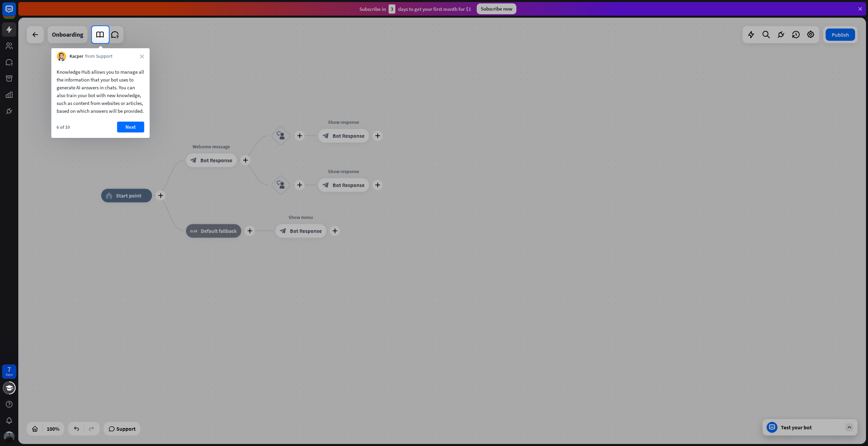  What do you see at coordinates (142, 56) in the screenshot?
I see `i: close` at bounding box center [142, 56].